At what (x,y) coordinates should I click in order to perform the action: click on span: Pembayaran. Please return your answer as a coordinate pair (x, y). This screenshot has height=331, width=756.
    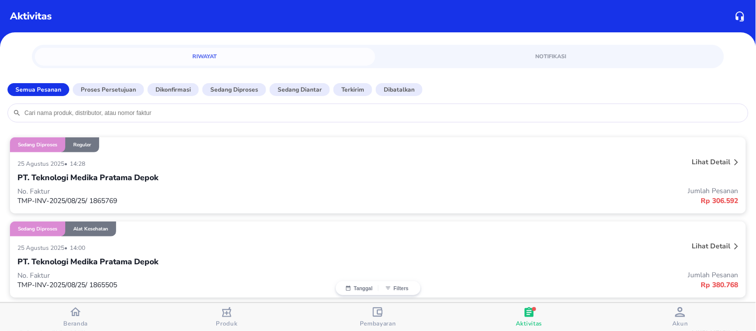
    Looking at the image, I should click on (378, 324).